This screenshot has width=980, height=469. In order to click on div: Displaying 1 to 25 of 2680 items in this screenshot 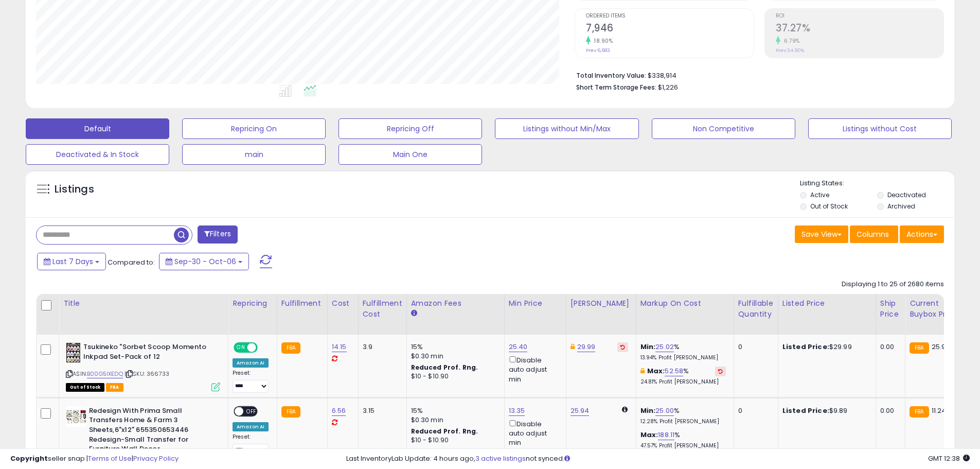, I will do `click(893, 284)`.